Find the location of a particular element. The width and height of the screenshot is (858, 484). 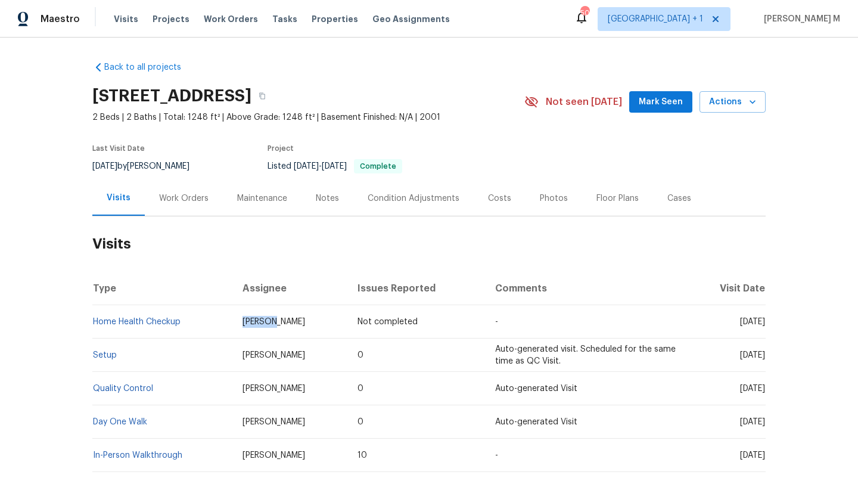

a: Setup is located at coordinates (105, 355).